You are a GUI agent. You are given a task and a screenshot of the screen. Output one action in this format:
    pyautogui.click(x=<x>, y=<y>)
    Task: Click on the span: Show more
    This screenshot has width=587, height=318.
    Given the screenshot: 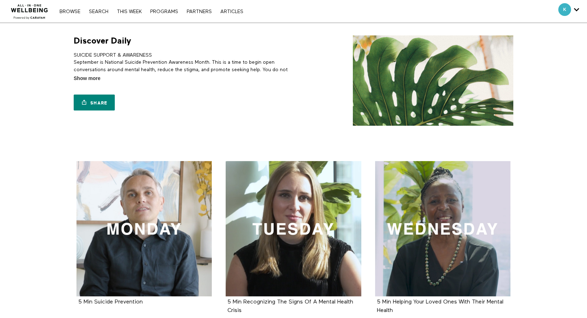 What is the action you would take?
    pyautogui.click(x=87, y=78)
    